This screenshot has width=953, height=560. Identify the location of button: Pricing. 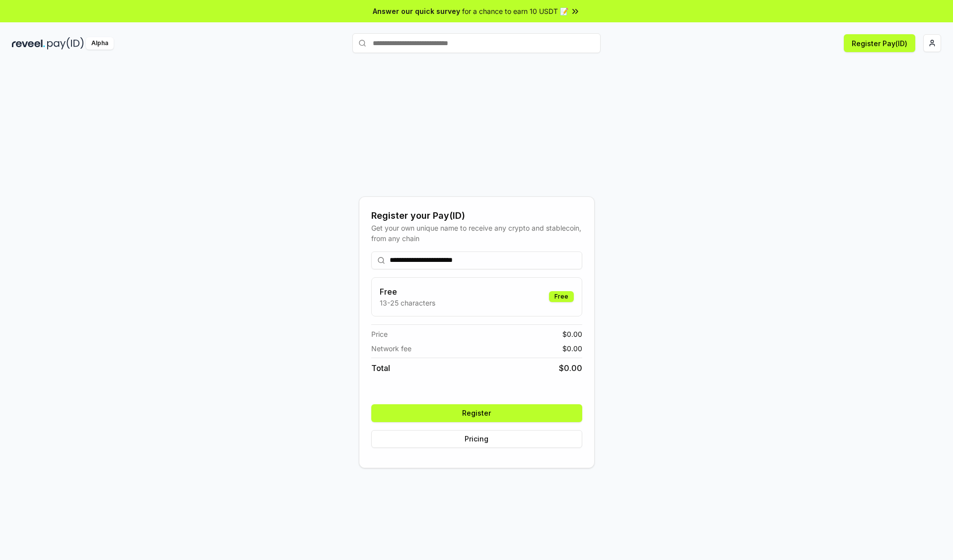
(476, 439).